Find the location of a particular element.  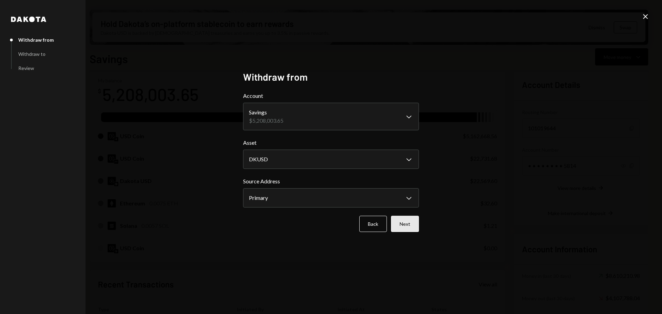

button: Source Address is located at coordinates (331, 198).